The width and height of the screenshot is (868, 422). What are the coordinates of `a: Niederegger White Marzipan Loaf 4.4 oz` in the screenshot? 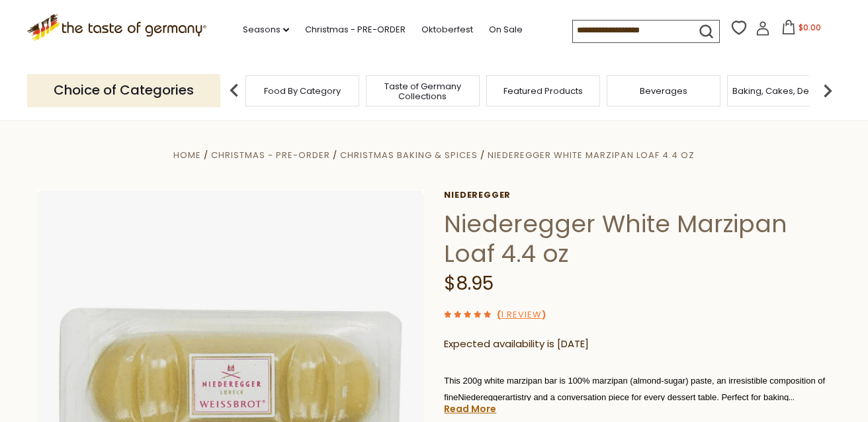 It's located at (591, 155).